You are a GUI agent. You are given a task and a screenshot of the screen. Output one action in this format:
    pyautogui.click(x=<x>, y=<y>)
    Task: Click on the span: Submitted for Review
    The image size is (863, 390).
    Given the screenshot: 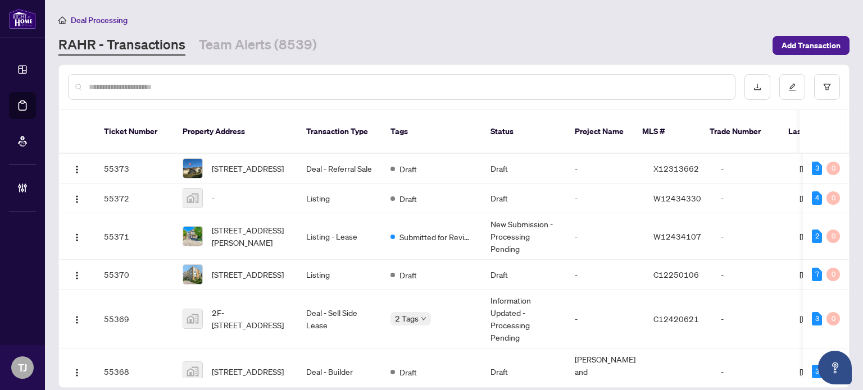 What is the action you would take?
    pyautogui.click(x=436, y=237)
    